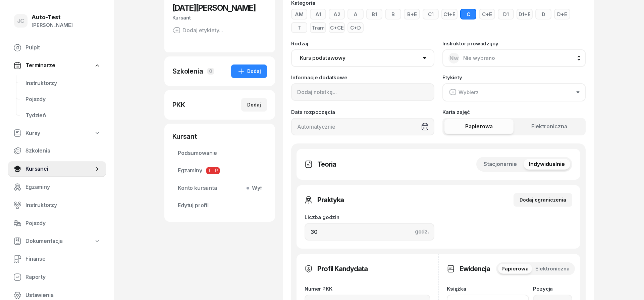 Image resolution: width=644 pixels, height=300 pixels. I want to click on a: Dokumentacja, so click(57, 242).